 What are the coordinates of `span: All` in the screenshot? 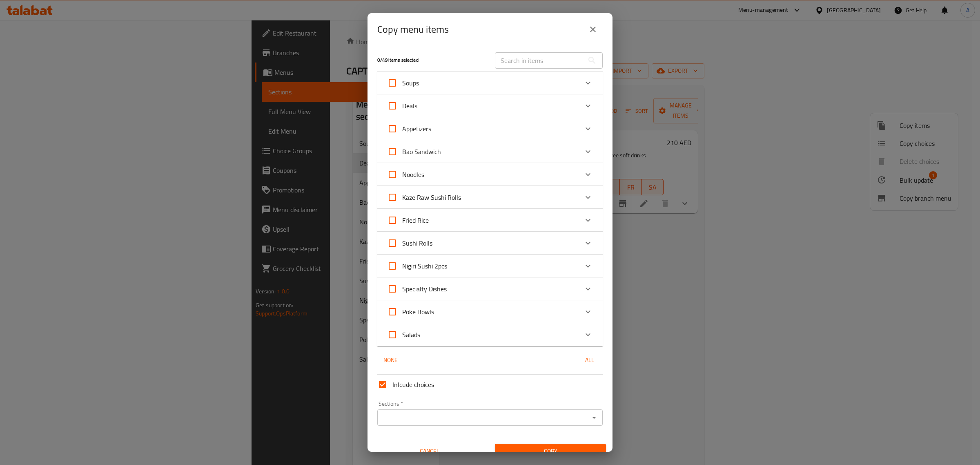 It's located at (590, 360).